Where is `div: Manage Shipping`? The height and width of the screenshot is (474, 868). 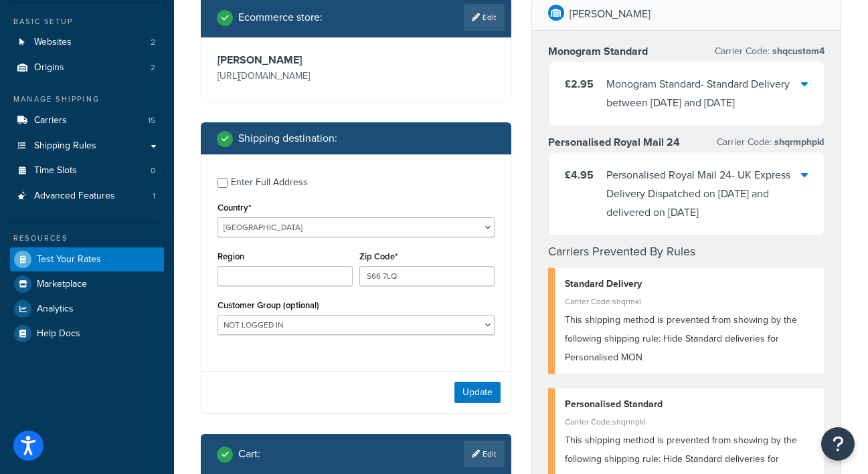
div: Manage Shipping is located at coordinates (87, 99).